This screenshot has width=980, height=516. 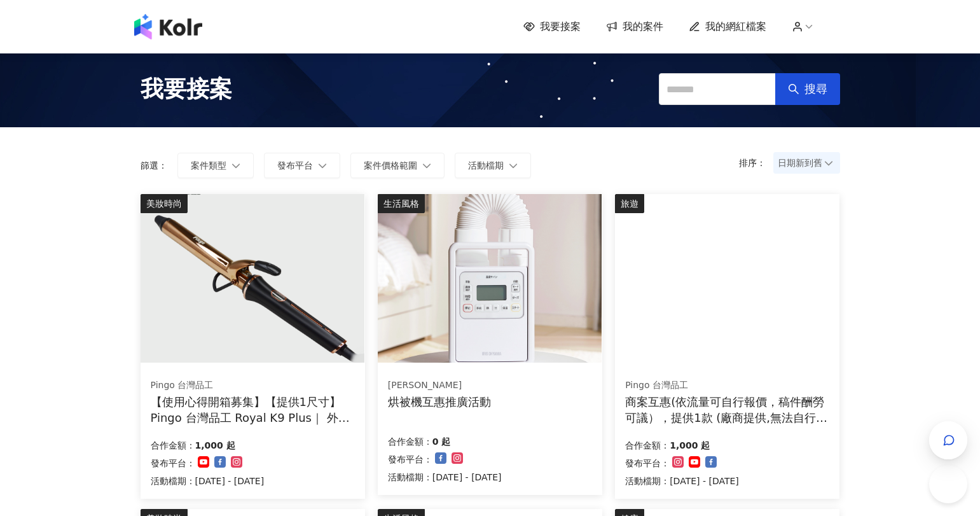 I want to click on button: 案件類型, so click(x=215, y=165).